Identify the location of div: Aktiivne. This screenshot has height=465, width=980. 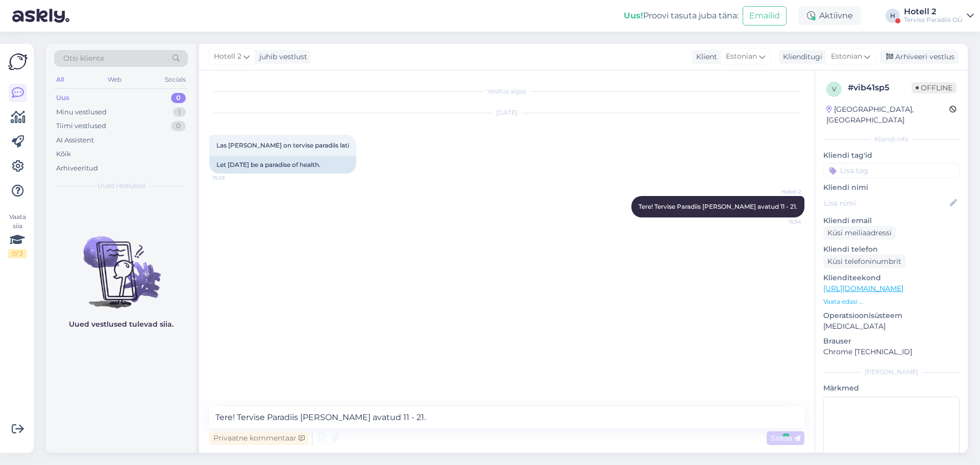
(830, 16).